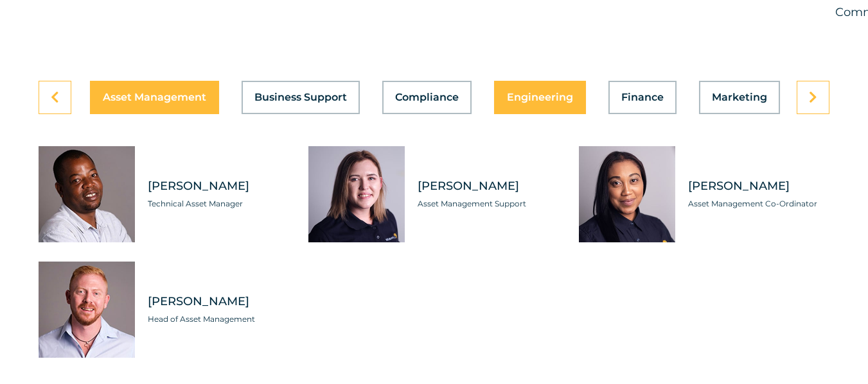 Image resolution: width=868 pixels, height=384 pixels. I want to click on span: Business Support, so click(301, 98).